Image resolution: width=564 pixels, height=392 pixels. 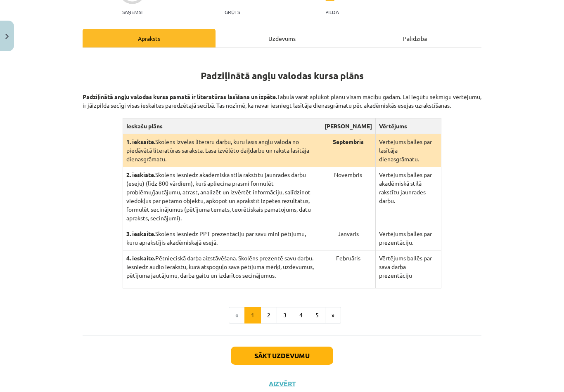 I want to click on button: 4, so click(x=301, y=316).